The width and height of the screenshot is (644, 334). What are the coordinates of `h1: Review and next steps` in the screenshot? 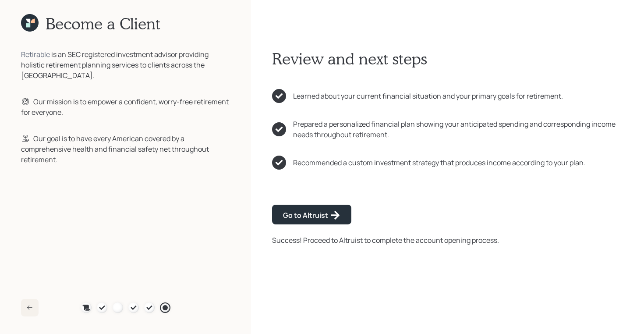 It's located at (447, 58).